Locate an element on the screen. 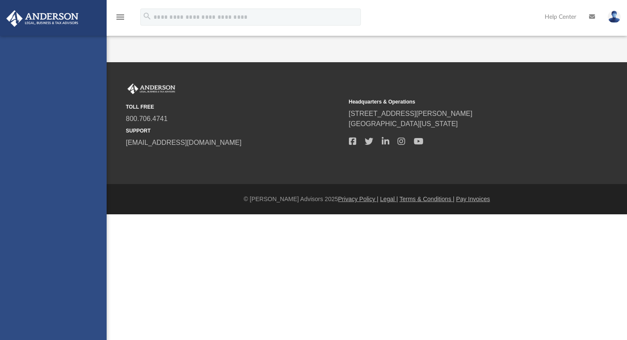 This screenshot has height=340, width=627. small: Headquarters & Operations is located at coordinates (457, 102).